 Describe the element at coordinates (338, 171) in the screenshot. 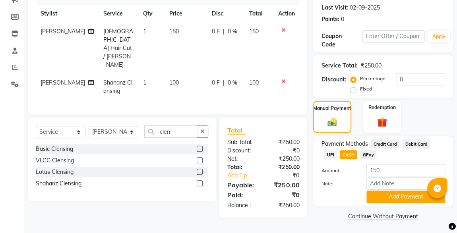

I see `label: Amount:` at that location.